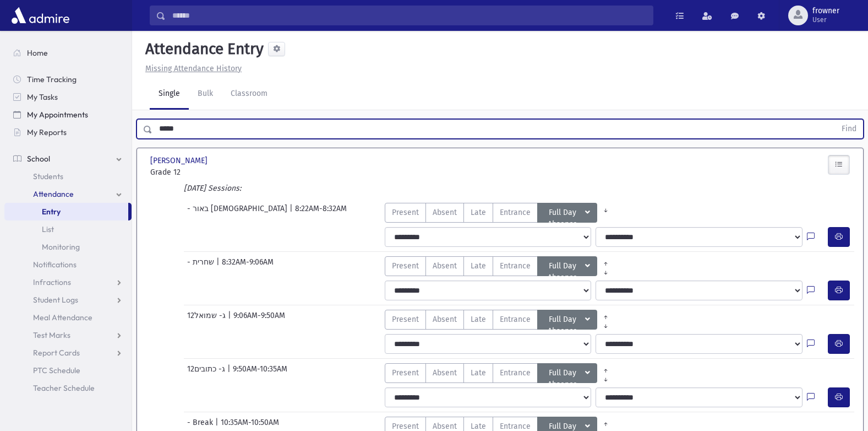 The width and height of the screenshot is (868, 431). Describe the element at coordinates (38, 158) in the screenshot. I see `span: School` at that location.